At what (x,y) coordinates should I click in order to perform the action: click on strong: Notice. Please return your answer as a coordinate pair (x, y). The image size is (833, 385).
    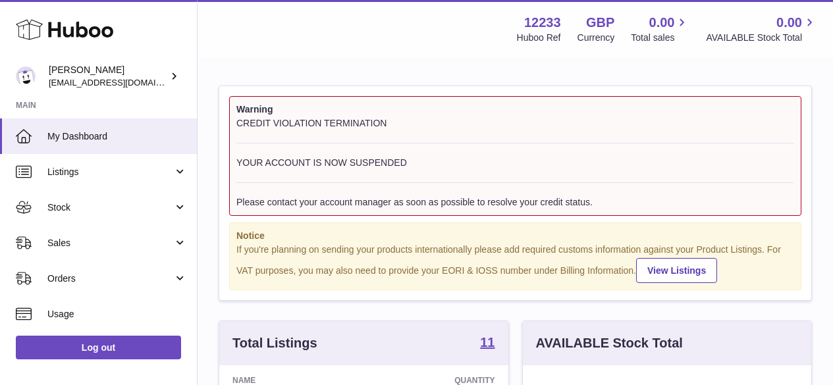
    Looking at the image, I should click on (515, 236).